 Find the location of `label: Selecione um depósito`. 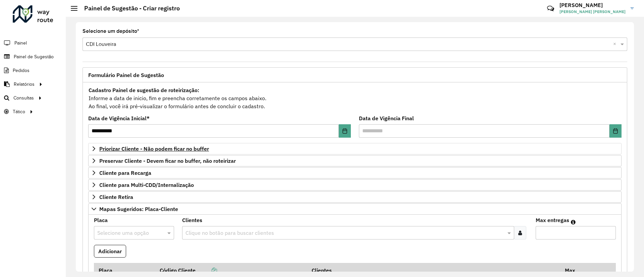

label: Selecione um depósito is located at coordinates (111, 31).